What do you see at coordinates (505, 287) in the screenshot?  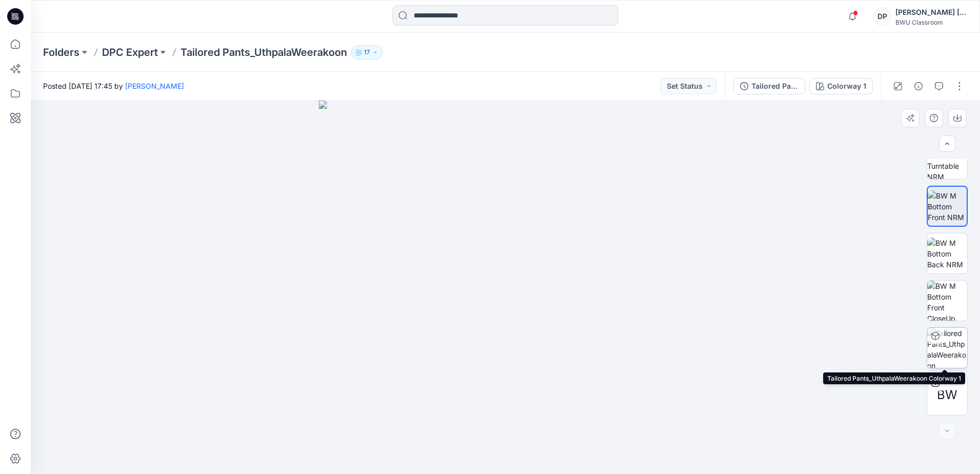 I see `img: eyJhbGciOiJIUzI1NiIsImtpZCI6IjAiLCJzbHQiOiJzZXMiLCJ0eXAiOiJKV1QifQ.eyJkYXRhIjp7InR5cGUiOiJzdG9yYW...` at bounding box center [505, 287].